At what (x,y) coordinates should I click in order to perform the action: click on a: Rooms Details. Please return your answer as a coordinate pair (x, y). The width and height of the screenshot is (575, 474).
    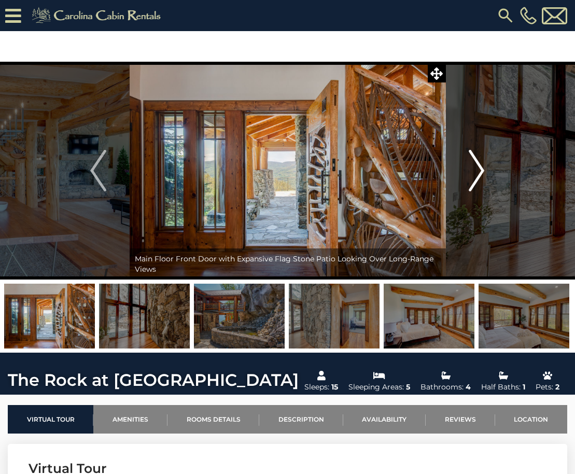
    Looking at the image, I should click on (213, 419).